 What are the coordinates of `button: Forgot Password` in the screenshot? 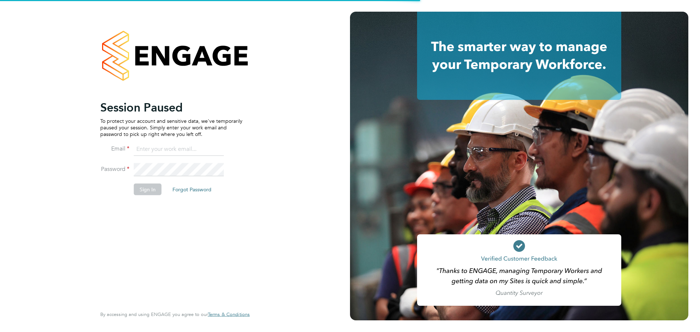 It's located at (192, 189).